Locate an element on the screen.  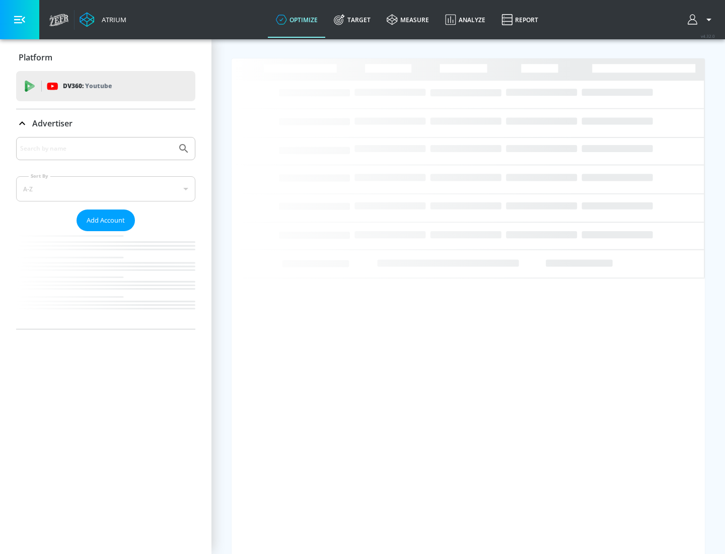
a: Target is located at coordinates (352, 20).